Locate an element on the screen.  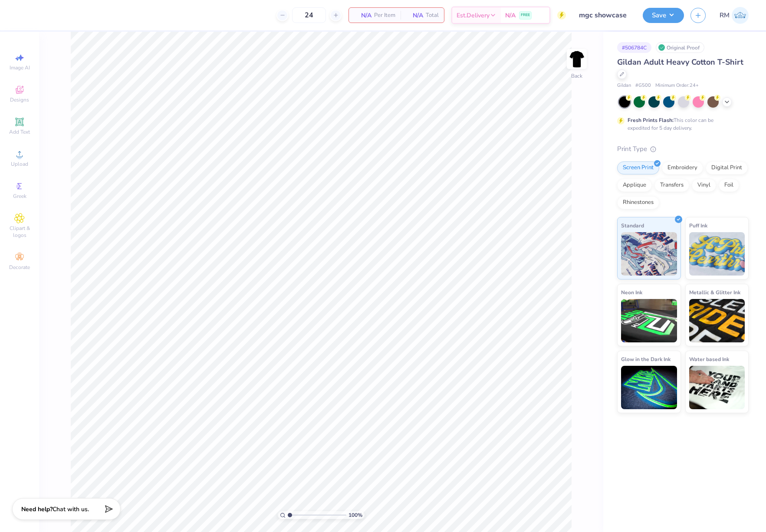
a: RM is located at coordinates (734, 15).